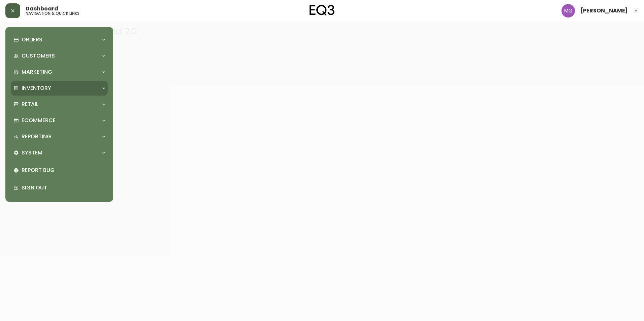 This screenshot has width=644, height=321. What do you see at coordinates (53, 13) in the screenshot?
I see `h5: navigation & quick links` at bounding box center [53, 13].